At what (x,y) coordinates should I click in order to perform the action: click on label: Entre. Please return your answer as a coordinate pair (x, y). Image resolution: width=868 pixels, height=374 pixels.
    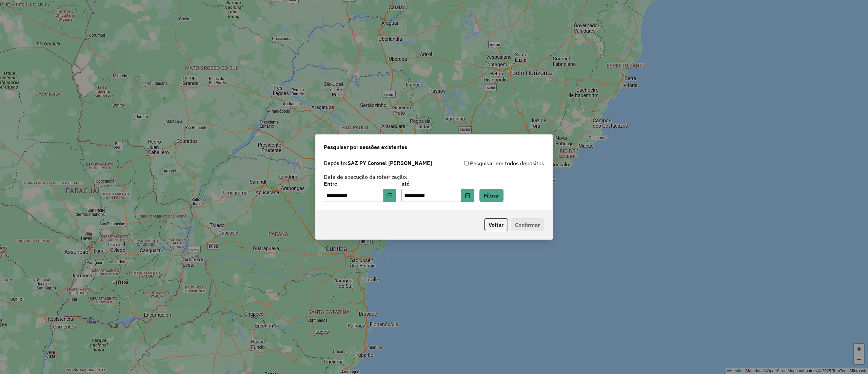
    Looking at the image, I should click on (360, 184).